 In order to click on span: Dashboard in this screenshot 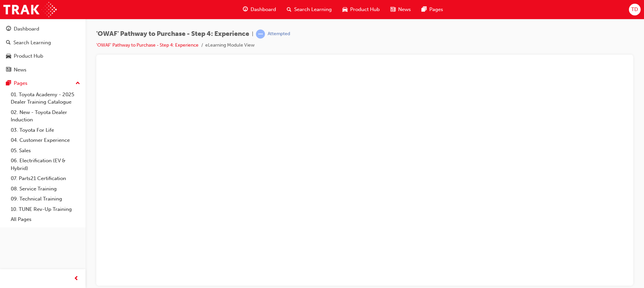, I will do `click(263, 9)`.